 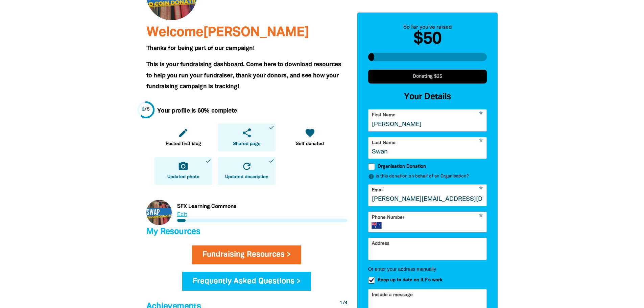 I want to click on span: Updated photo, so click(x=183, y=177).